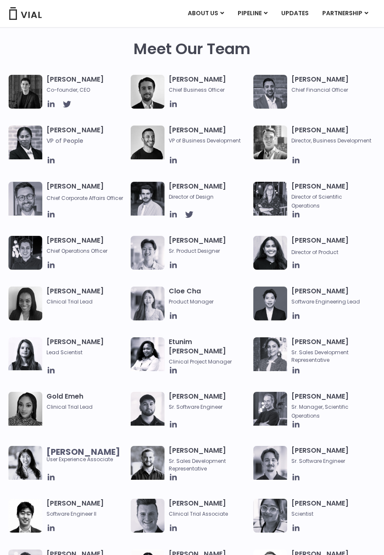  What do you see at coordinates (208, 302) in the screenshot?
I see `span: Product Manager` at bounding box center [208, 302].